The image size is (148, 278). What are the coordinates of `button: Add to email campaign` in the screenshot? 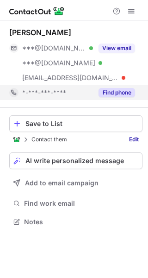 It's located at (76, 183).